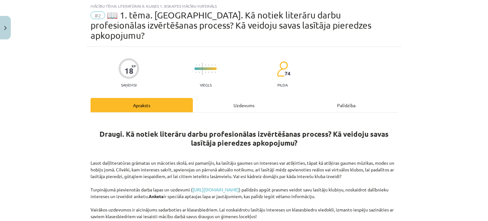 The height and width of the screenshot is (221, 488). I want to click on img: students-c634bb4e5e11cddfef0936a35e636f08e4e9abd3cc4e673bd6f9a4125e45ecb1.svg, so click(282, 69).